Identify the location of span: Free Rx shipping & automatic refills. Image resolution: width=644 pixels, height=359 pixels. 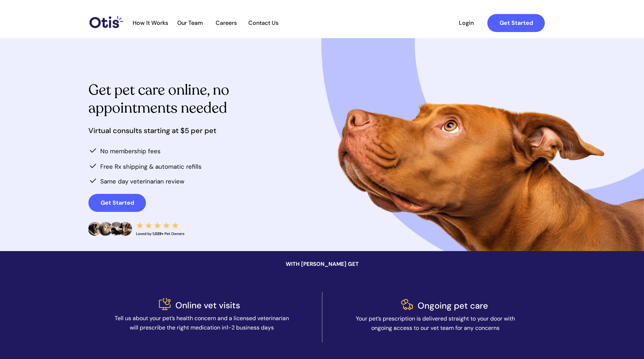
(151, 166).